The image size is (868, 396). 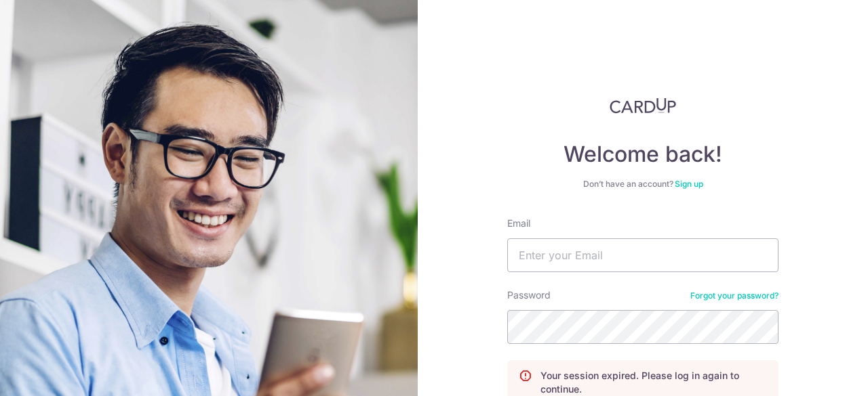 What do you see at coordinates (643, 154) in the screenshot?
I see `h4: Welcome back!` at bounding box center [643, 154].